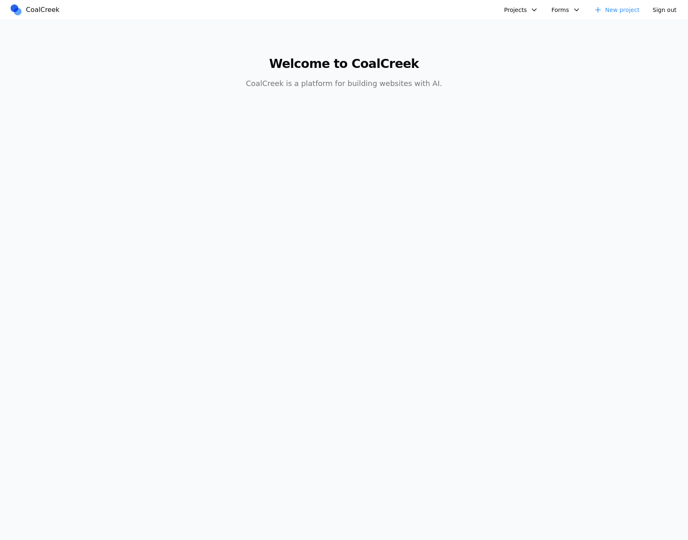  What do you see at coordinates (665, 10) in the screenshot?
I see `button: Sign out` at bounding box center [665, 10].